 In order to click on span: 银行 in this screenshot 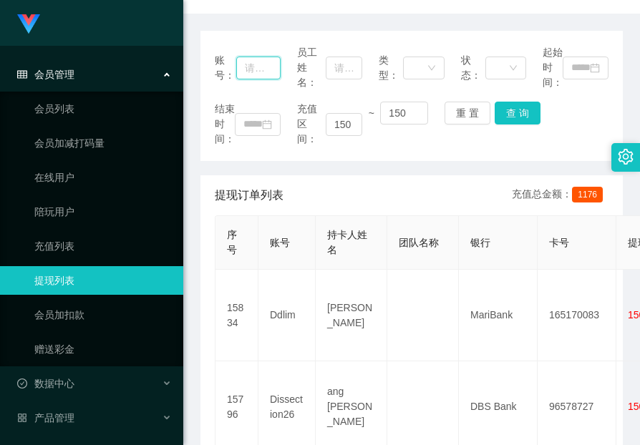, I will do `click(480, 243)`.